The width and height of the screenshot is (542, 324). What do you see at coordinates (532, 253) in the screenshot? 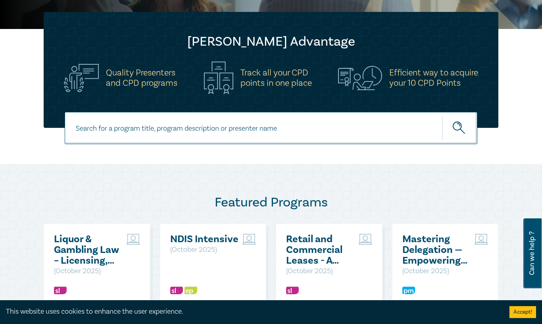
I see `span: Can we help ?` at bounding box center [532, 253].